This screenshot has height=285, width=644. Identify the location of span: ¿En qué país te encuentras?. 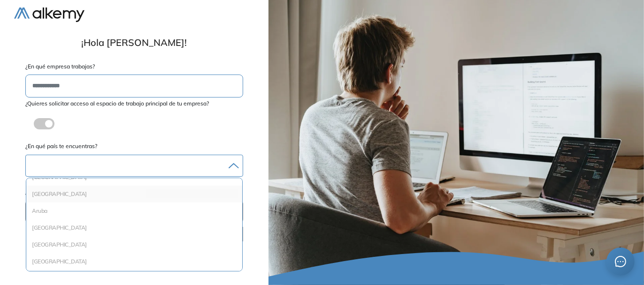
(61, 146).